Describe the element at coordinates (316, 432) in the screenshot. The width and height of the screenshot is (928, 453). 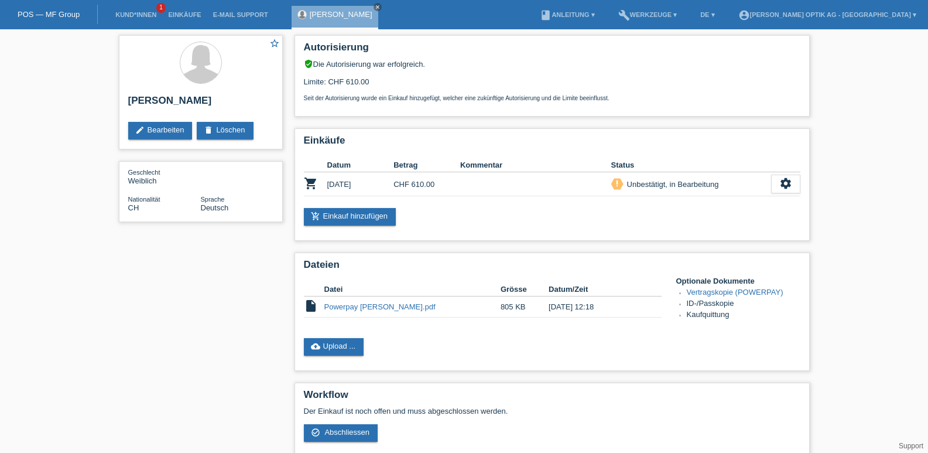
I see `i: check_circle_outline` at that location.